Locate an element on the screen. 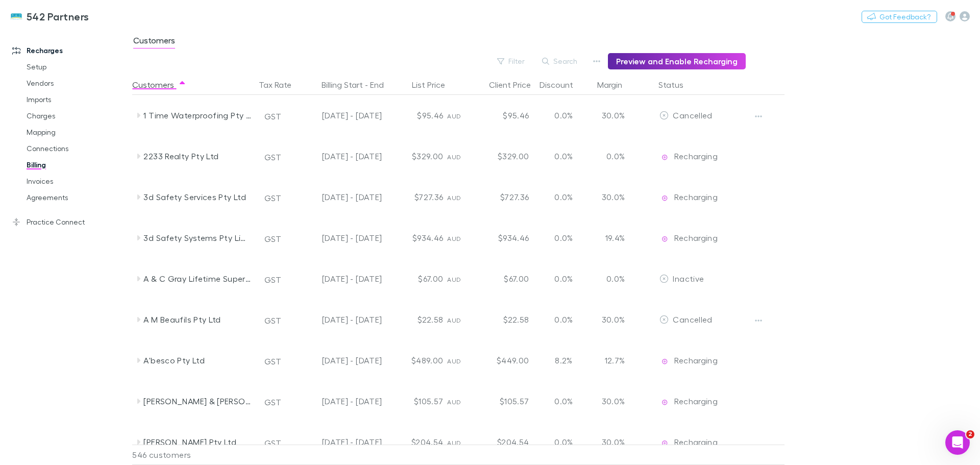  div: $204.54 is located at coordinates (417, 442).